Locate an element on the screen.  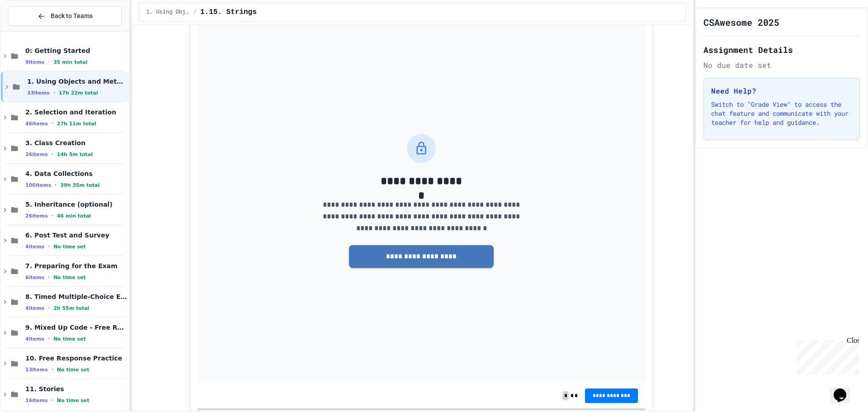
span: Back to Teams is located at coordinates (71, 16).